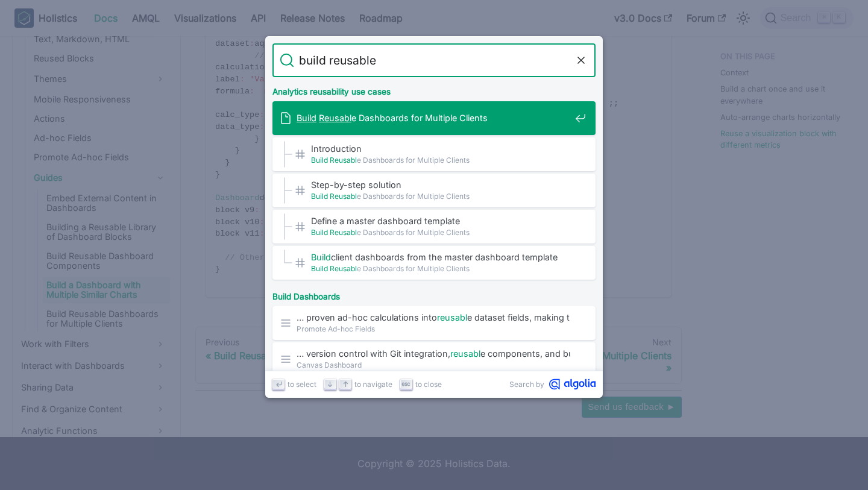 This screenshot has width=868, height=490. I want to click on span: to close, so click(428, 384).